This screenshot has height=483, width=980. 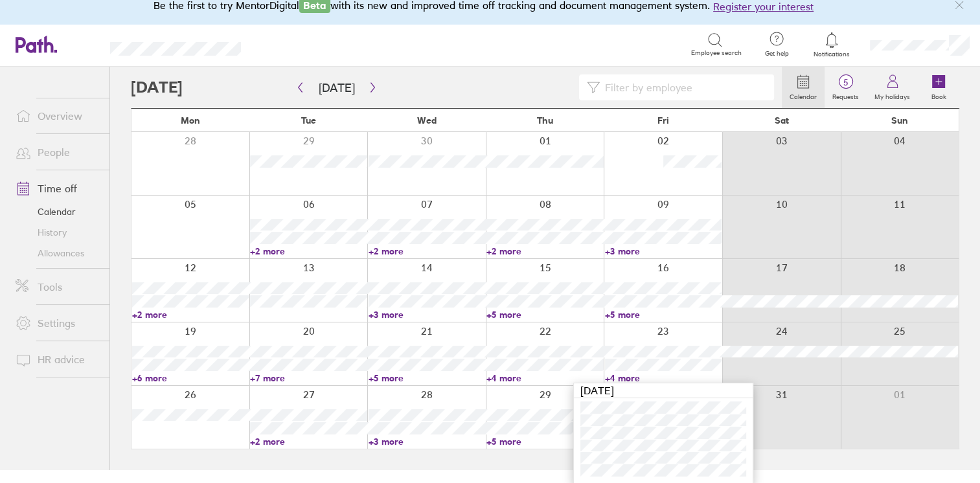 I want to click on span: Fri, so click(x=663, y=121).